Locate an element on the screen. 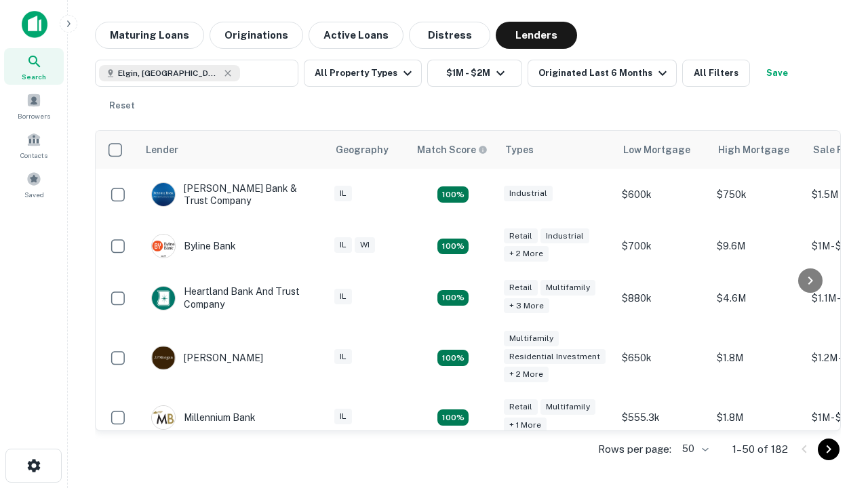 This screenshot has width=868, height=488. button: Lenders is located at coordinates (537, 35).